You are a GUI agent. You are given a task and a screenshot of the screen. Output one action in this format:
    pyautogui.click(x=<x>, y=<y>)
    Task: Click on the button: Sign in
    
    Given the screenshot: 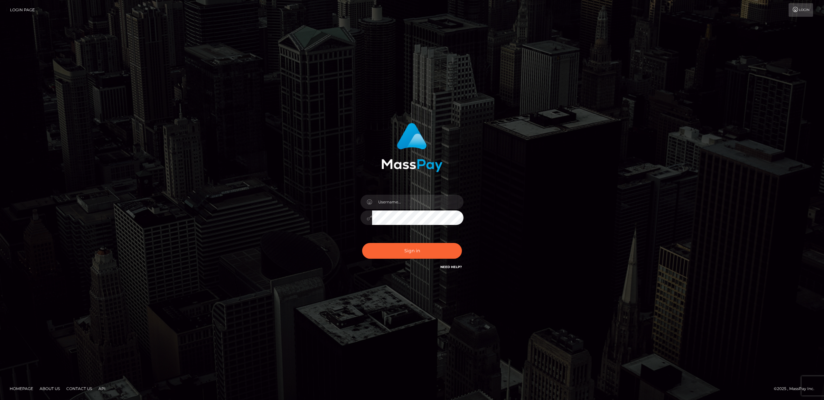 What is the action you would take?
    pyautogui.click(x=412, y=251)
    